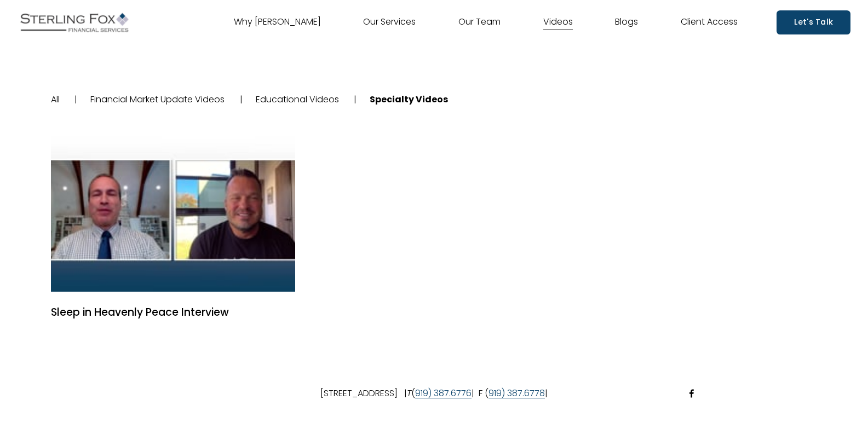 This screenshot has width=868, height=423. What do you see at coordinates (409, 393) in the screenshot?
I see `em: T` at bounding box center [409, 393].